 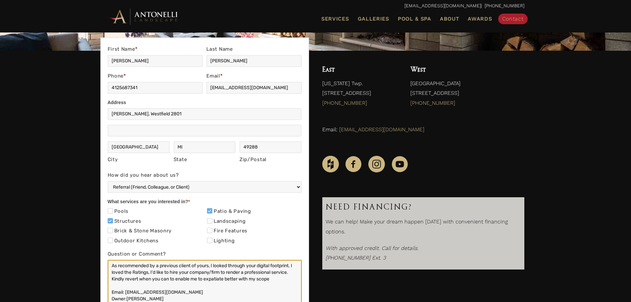 What do you see at coordinates (210, 211) in the screenshot?
I see `input: Patio & Paving` at bounding box center [210, 211].